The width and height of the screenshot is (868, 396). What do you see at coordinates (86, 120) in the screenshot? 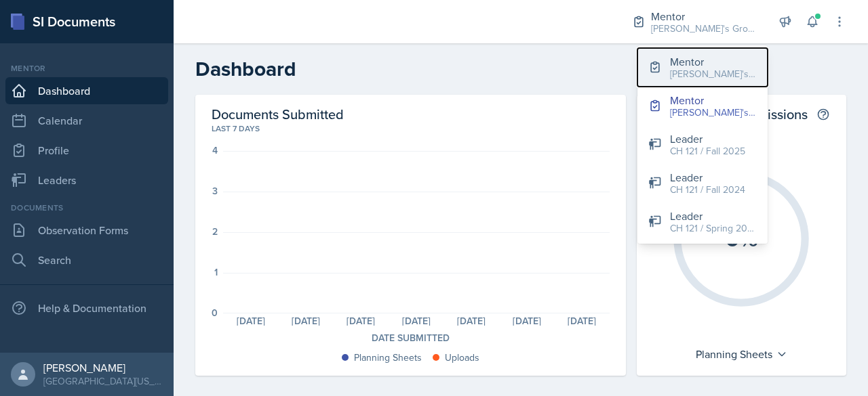
I see `a: Calendar` at bounding box center [86, 120].